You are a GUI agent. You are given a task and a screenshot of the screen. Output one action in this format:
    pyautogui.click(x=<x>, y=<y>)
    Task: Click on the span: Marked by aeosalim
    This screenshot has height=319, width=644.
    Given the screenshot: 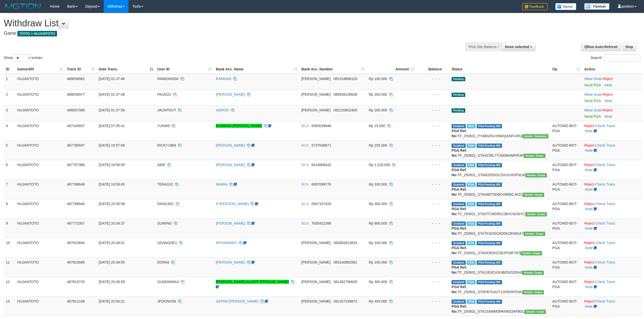 What is the action you would take?
    pyautogui.click(x=471, y=126)
    